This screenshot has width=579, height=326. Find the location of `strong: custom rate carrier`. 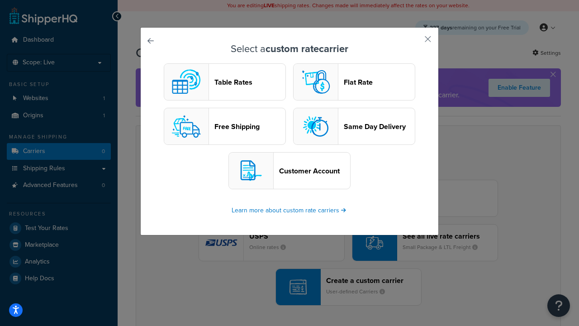

strong: custom rate carrier is located at coordinates (307, 48).